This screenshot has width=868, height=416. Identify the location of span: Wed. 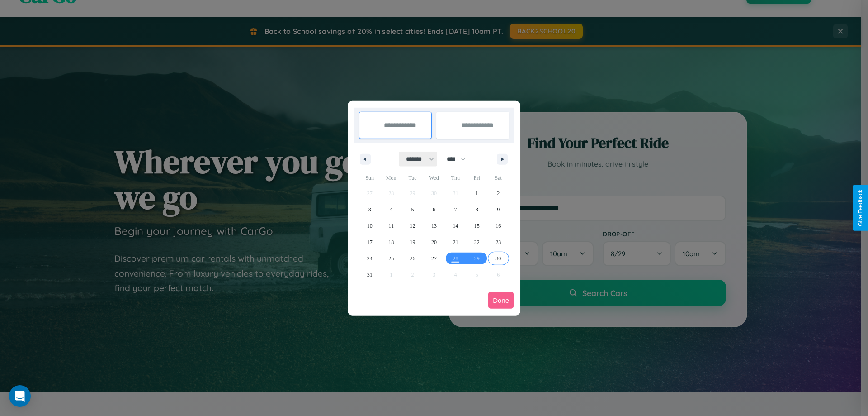
(433, 178).